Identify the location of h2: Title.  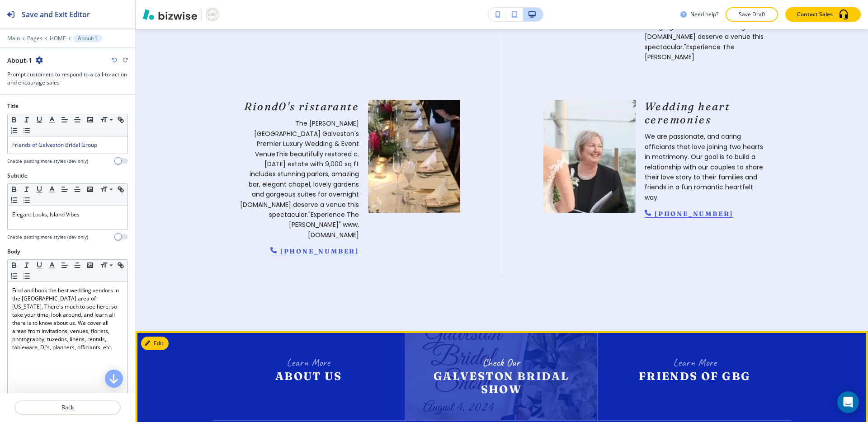
(13, 106).